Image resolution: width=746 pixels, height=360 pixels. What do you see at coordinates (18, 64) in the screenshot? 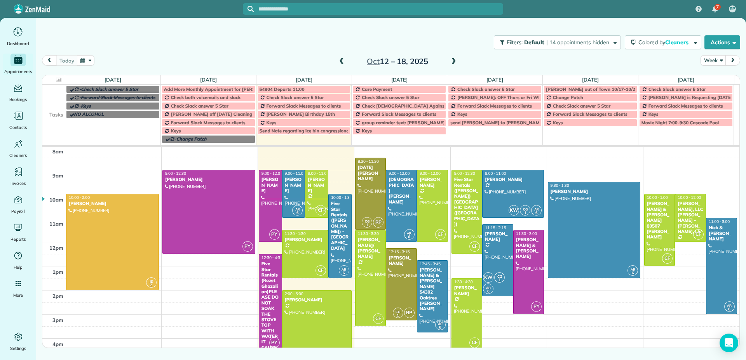
I see `a: Appointments` at bounding box center [18, 64].